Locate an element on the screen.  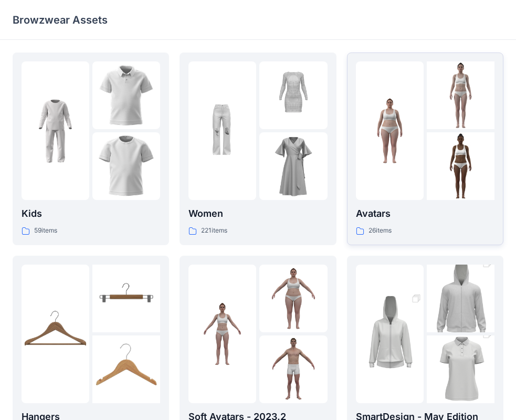
p: 59 items is located at coordinates (46, 230).